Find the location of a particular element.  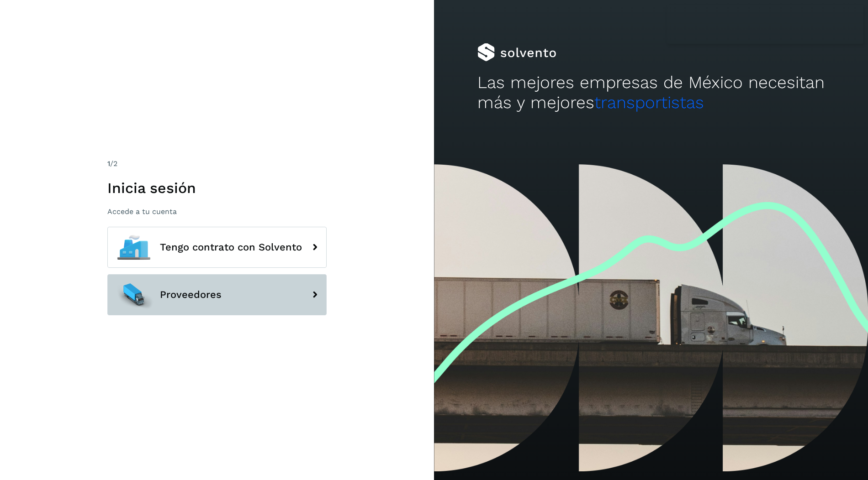

p: Accede a tu cuenta is located at coordinates (217, 212).